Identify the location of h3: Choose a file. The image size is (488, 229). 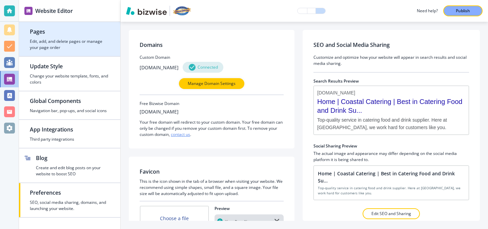
(174, 218).